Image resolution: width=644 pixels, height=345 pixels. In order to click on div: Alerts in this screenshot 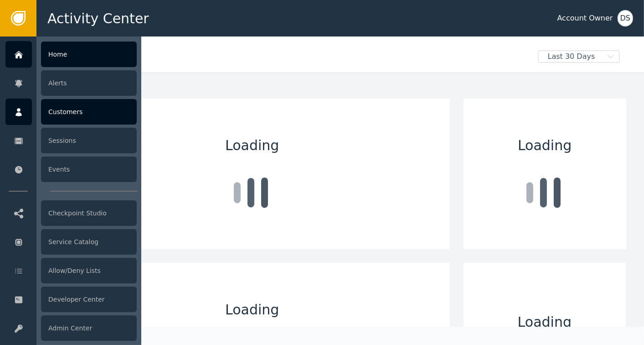, I will do `click(89, 83)`.